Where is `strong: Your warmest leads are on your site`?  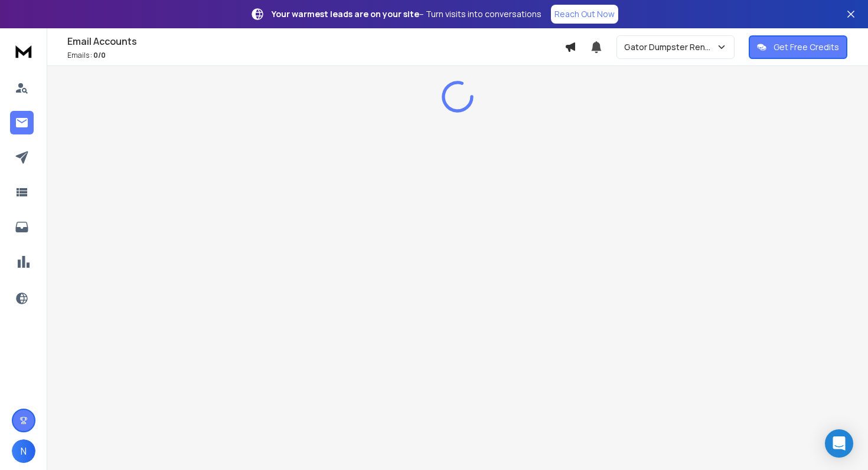
strong: Your warmest leads are on your site is located at coordinates (345, 13).